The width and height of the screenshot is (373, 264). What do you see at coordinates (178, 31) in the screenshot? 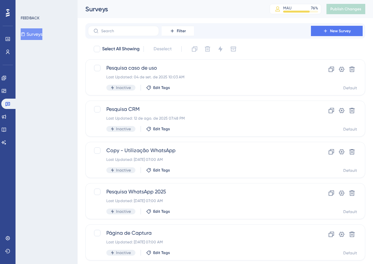
I see `button: Filter` at bounding box center [178, 31].